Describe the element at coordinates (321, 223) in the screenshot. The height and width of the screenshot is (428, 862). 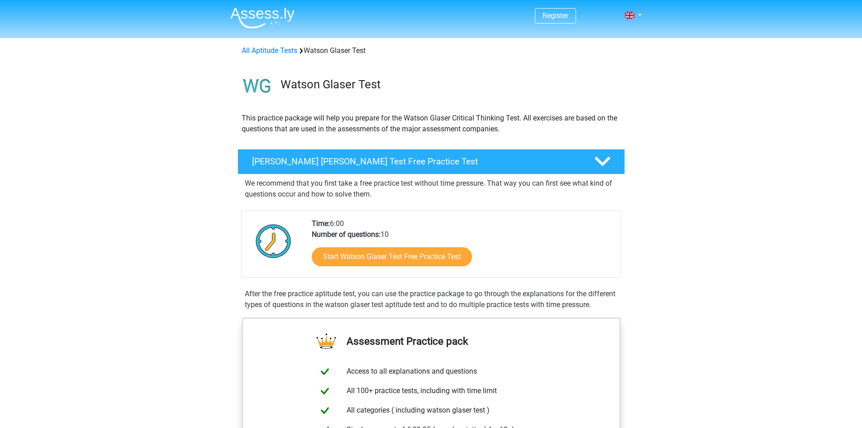
I see `b: Time:` at that location.